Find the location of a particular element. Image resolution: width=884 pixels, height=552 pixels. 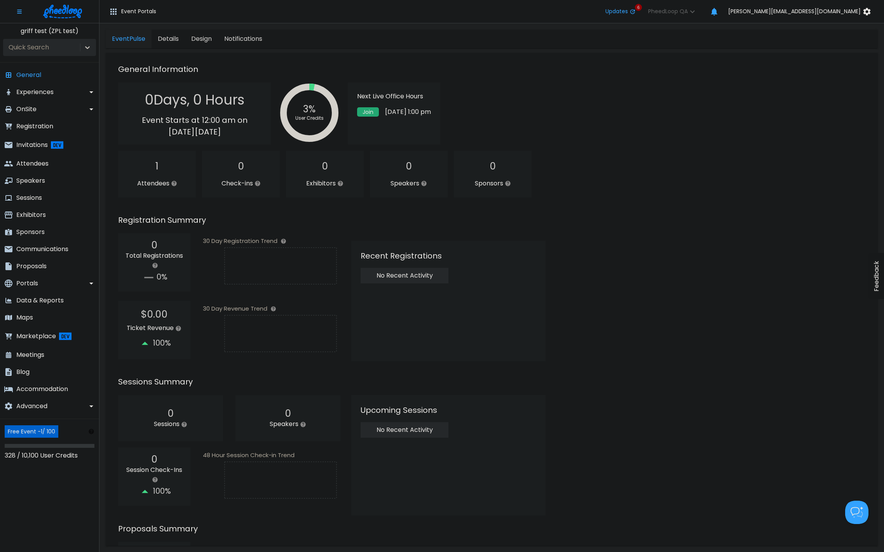

a: Join is located at coordinates (371, 112).